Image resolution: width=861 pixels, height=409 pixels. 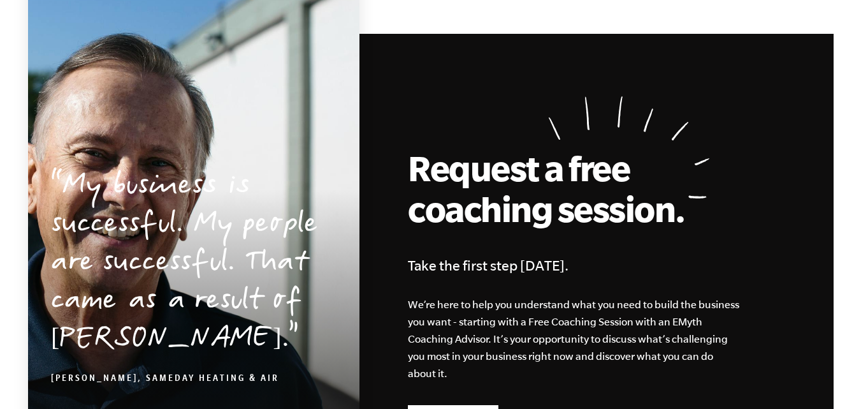 I want to click on p: We’re here to help you understand what you need to build the business you want - starting with a ..., so click(x=574, y=338).